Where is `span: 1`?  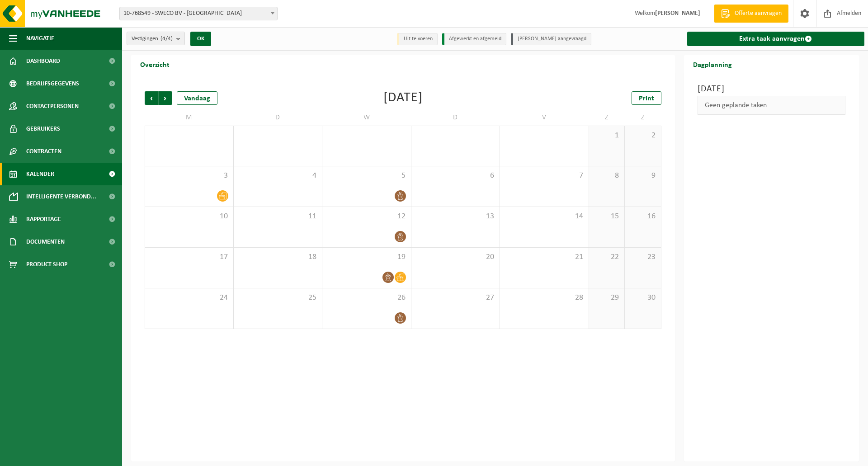
span: 1 is located at coordinates (607, 136).